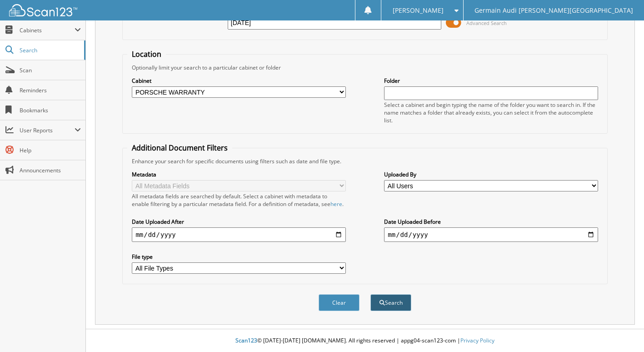 The image size is (644, 352). Describe the element at coordinates (336, 204) in the screenshot. I see `a: here` at that location.